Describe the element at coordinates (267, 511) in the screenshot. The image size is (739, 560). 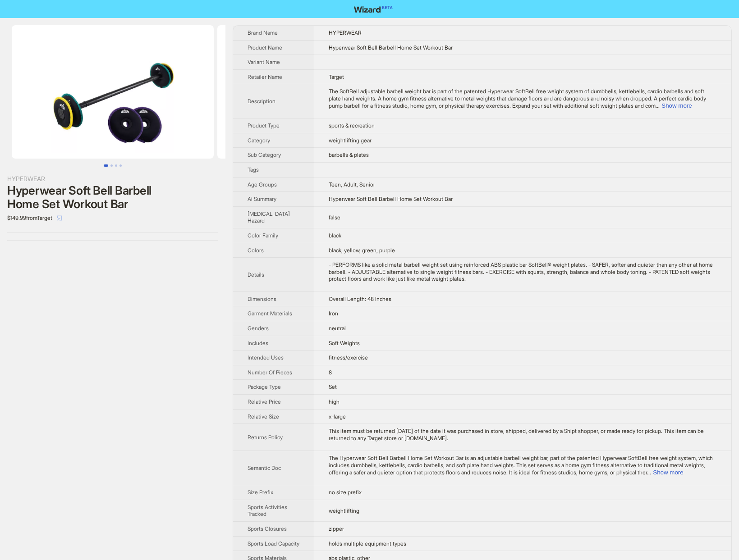
I see `span: Sports Activities Tracked` at that location.